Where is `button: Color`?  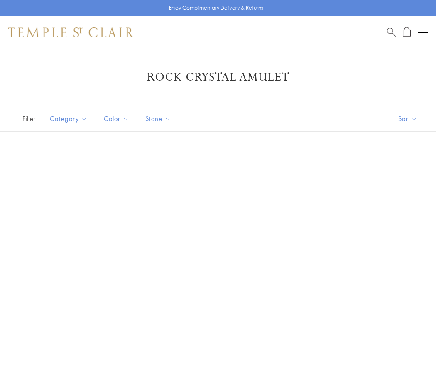 button: Color is located at coordinates (116, 118).